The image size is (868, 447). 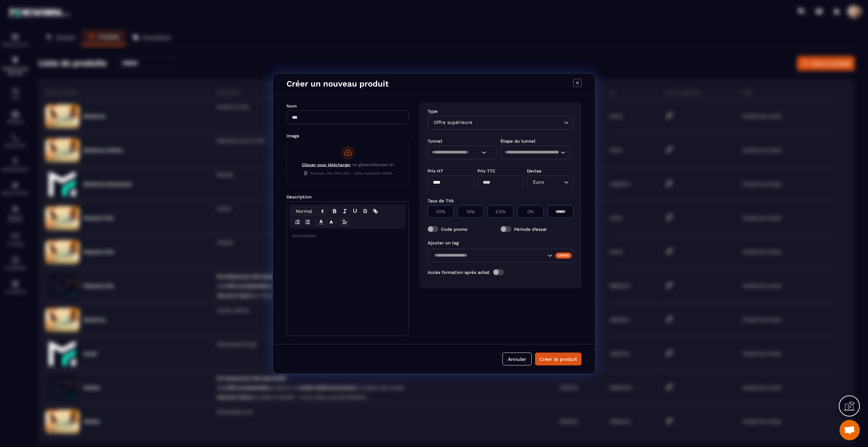 I want to click on p: 5.5%, so click(x=501, y=212).